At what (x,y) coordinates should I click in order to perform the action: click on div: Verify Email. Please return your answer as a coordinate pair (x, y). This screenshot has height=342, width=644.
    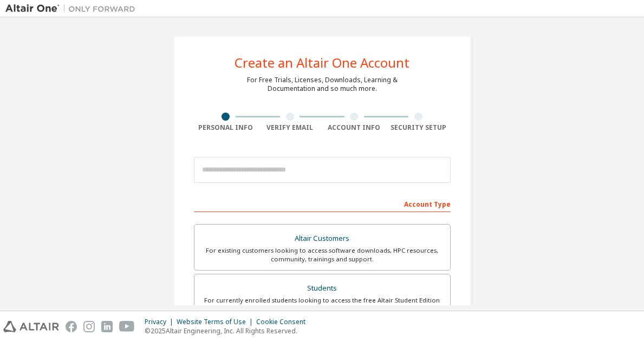
    Looking at the image, I should click on (290, 128).